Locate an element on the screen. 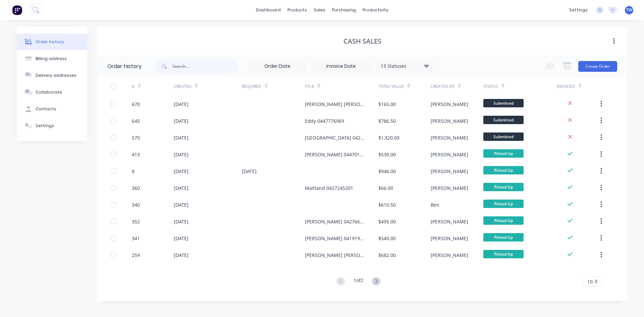  div: $610.50 is located at coordinates (387, 205).